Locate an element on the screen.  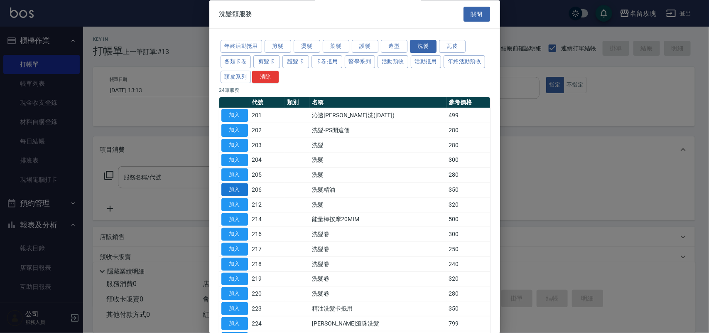
th: 代號 is located at coordinates (267, 103).